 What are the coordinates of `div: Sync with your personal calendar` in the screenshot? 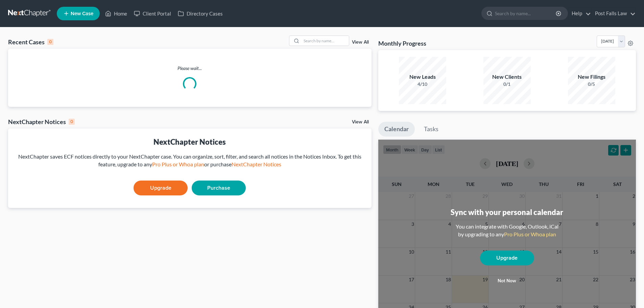 It's located at (507, 212).